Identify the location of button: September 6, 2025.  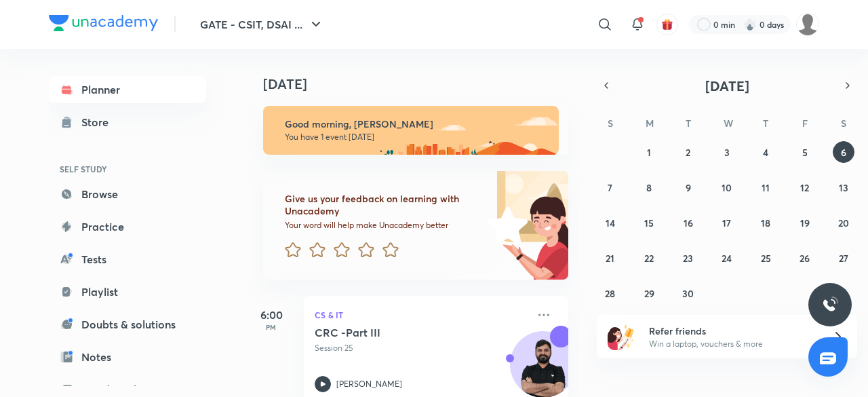
(843, 152).